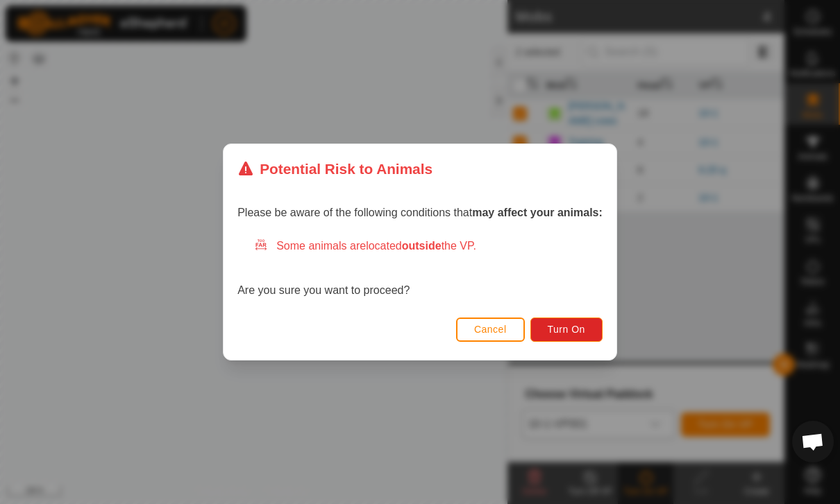  What do you see at coordinates (420, 212) in the screenshot?
I see `span: Please be aware of the following conditions that` at bounding box center [420, 212].